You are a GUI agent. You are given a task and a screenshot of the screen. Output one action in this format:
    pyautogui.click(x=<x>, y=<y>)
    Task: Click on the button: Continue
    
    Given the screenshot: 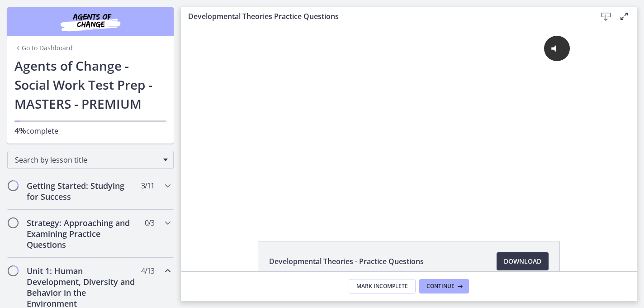 What is the action you would take?
    pyautogui.click(x=444, y=286)
    